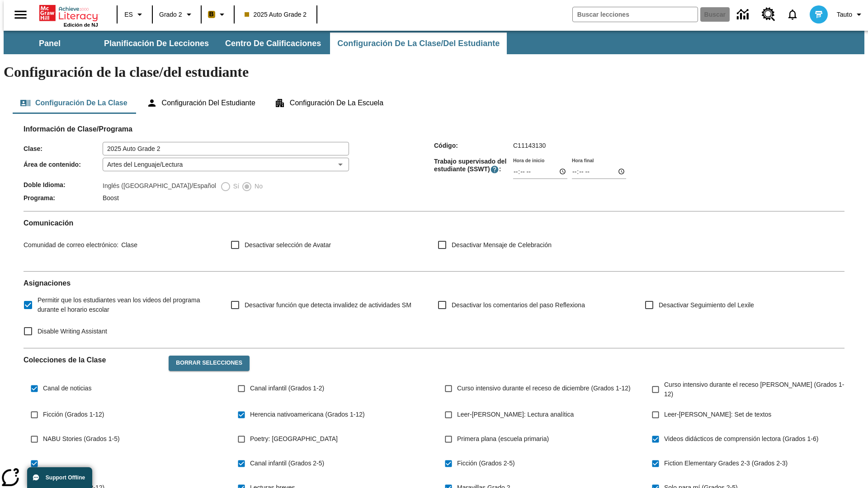  What do you see at coordinates (50, 43) in the screenshot?
I see `button: Panel` at bounding box center [50, 43].